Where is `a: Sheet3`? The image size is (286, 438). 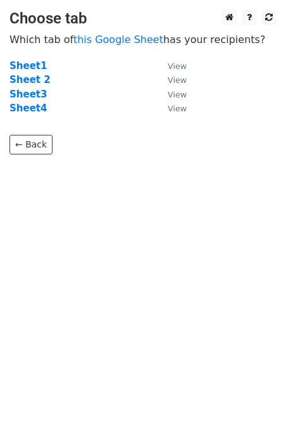
a: Sheet3 is located at coordinates (28, 94).